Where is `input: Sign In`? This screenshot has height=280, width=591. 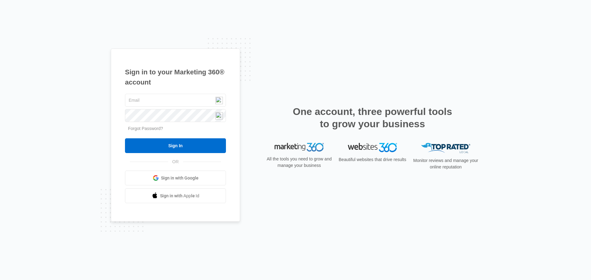 input: Sign In is located at coordinates (175, 146).